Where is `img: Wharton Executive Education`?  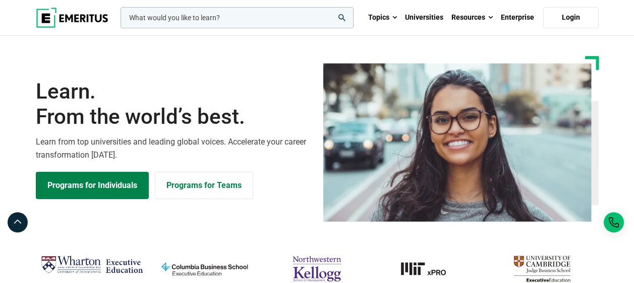 img: Wharton Executive Education is located at coordinates (92, 264).